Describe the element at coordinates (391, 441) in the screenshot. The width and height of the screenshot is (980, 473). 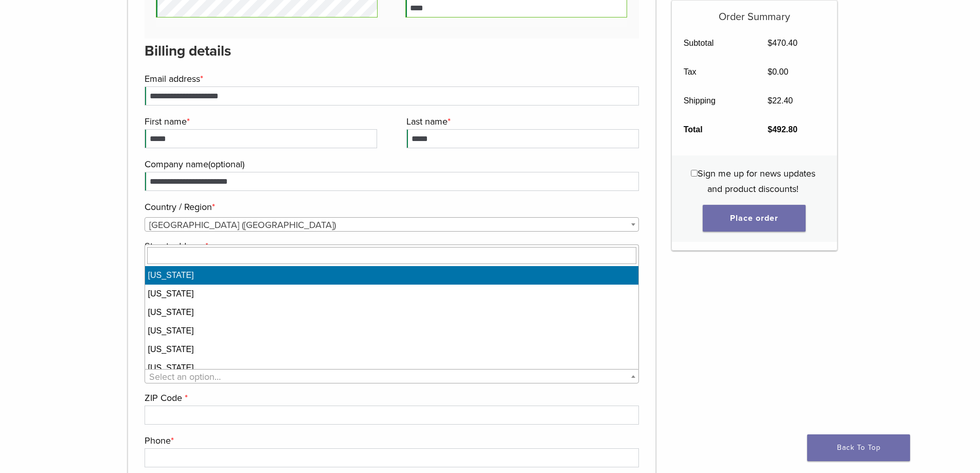
I see `label: Phone` at that location.